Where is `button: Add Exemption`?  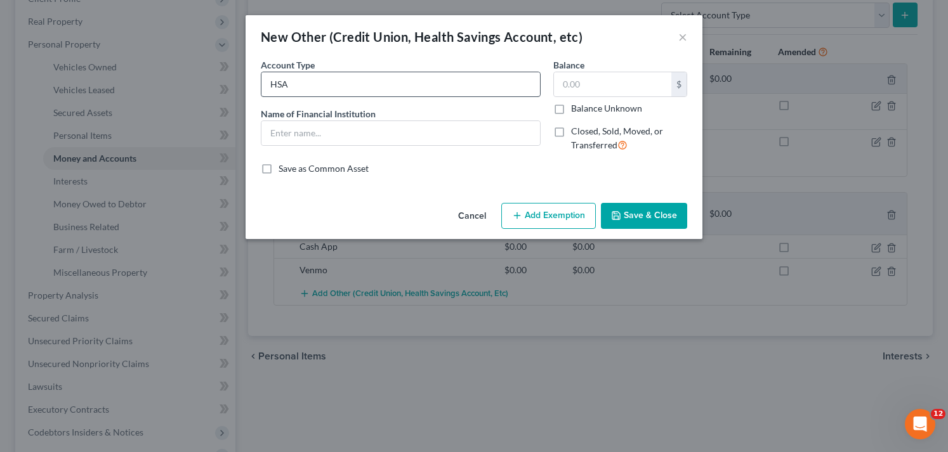
button: Add Exemption is located at coordinates (548, 216).